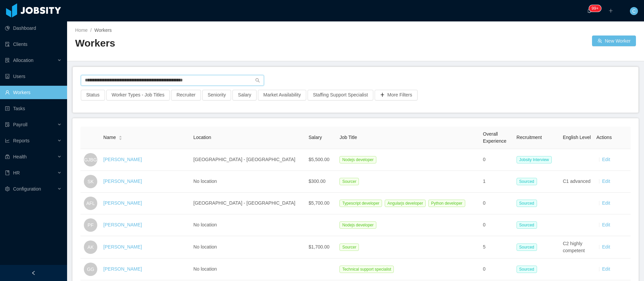  I want to click on span: Job Title, so click(348, 137).